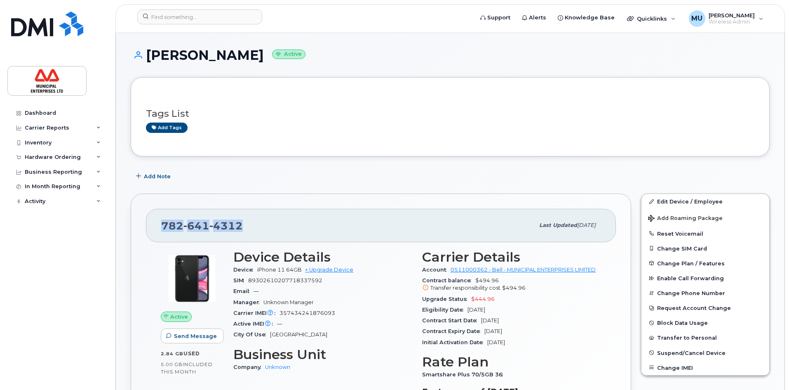  What do you see at coordinates (196, 226) in the screenshot?
I see `span: 641` at bounding box center [196, 226].